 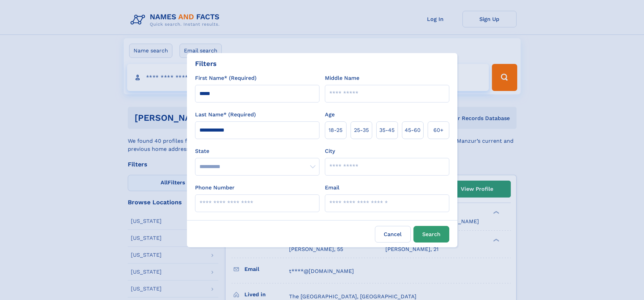 What do you see at coordinates (431, 234) in the screenshot?
I see `button: Search` at bounding box center [431, 234].